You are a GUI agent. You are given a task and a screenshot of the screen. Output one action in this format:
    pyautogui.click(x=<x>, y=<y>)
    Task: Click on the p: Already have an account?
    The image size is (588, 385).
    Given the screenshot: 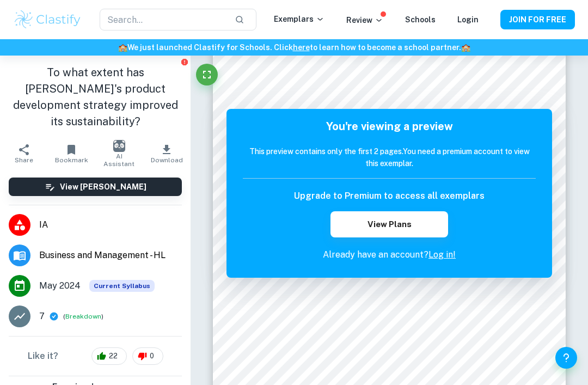 What is the action you would take?
    pyautogui.click(x=389, y=255)
    